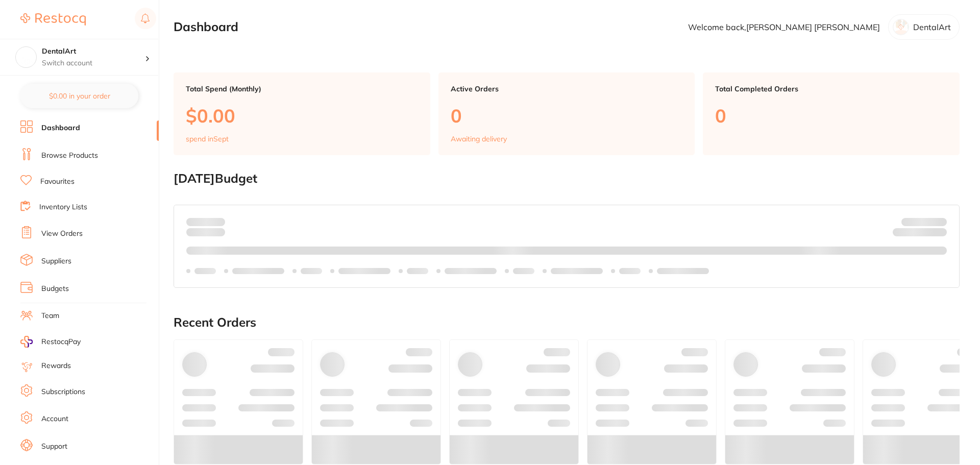 This screenshot has width=980, height=465. I want to click on a: Total Completed Orders0, so click(831, 114).